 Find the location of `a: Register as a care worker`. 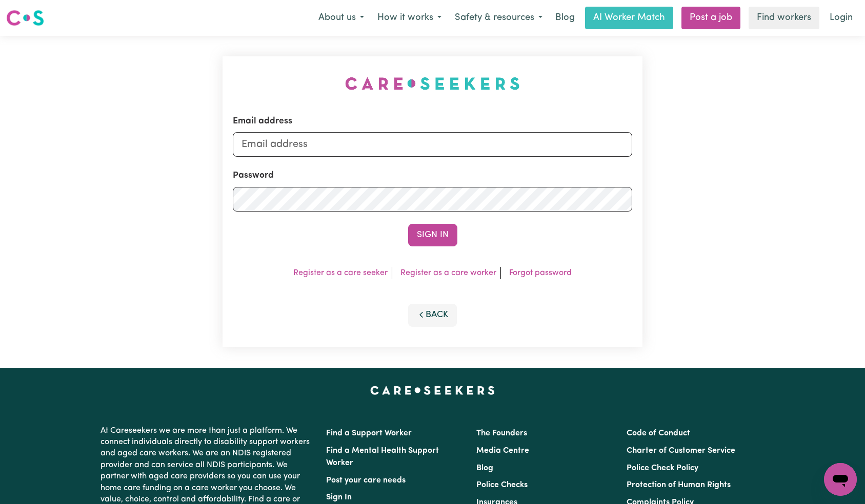

a: Register as a care worker is located at coordinates (448, 273).